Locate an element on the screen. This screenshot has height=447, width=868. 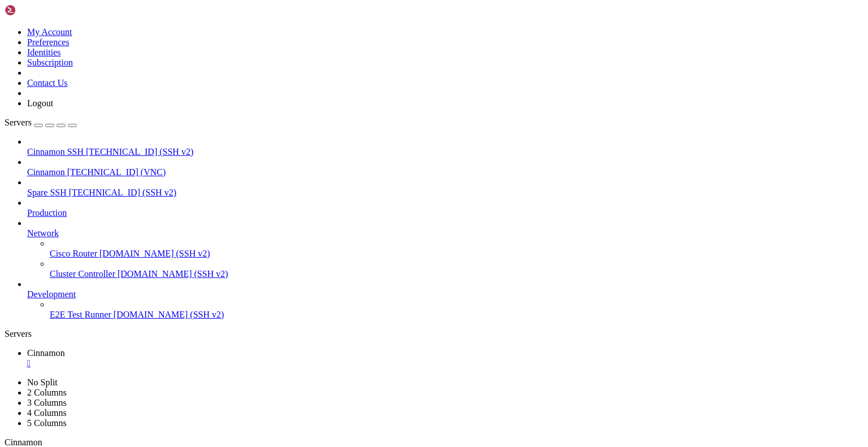
span: Network is located at coordinates (43, 233).